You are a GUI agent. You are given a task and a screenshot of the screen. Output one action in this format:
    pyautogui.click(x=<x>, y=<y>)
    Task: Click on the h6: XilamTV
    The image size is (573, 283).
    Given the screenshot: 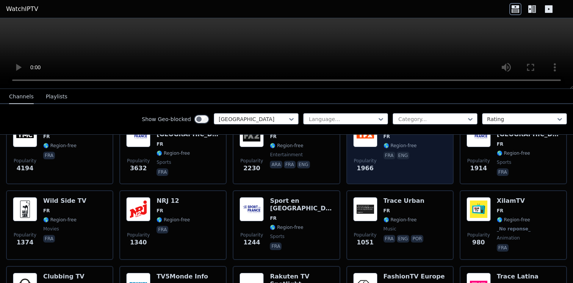 What is the action you would take?
    pyautogui.click(x=514, y=201)
    